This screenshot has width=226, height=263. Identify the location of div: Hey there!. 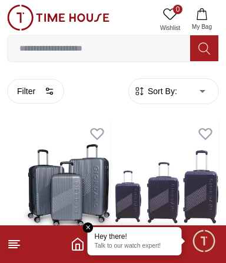
(135, 237).